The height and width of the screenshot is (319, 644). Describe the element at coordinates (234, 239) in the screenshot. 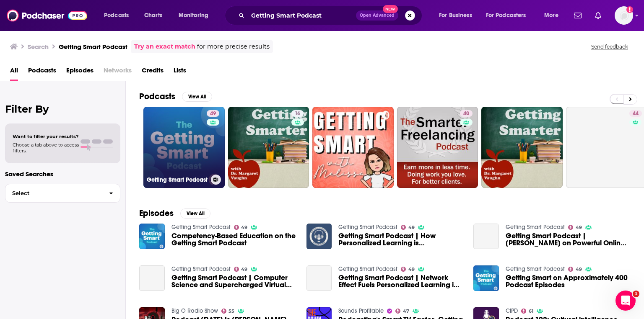

I see `span: Competency-Based Education on the Getting Smart Podcast` at that location.